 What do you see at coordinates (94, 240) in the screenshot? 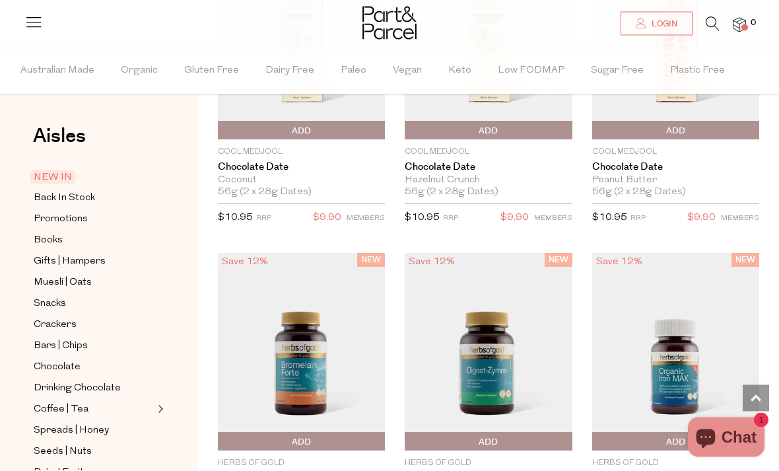
I see `a: Books` at bounding box center [94, 240].